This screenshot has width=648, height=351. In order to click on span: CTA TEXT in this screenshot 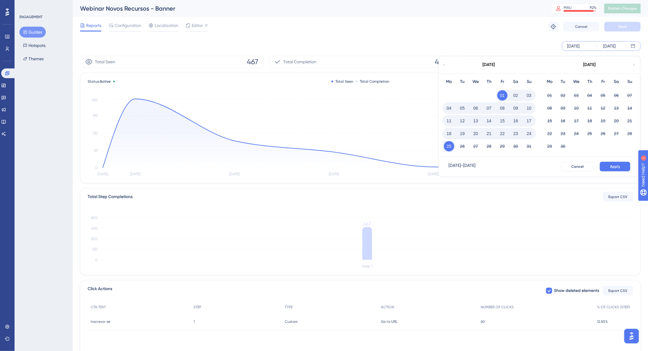, I will do `click(98, 307)`.